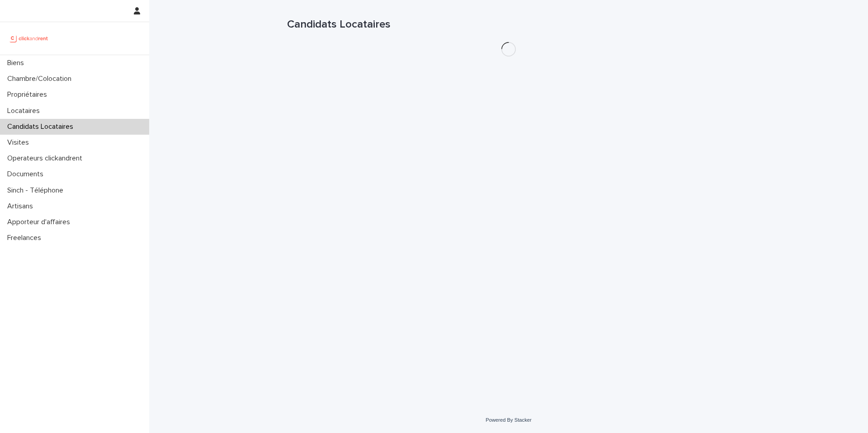  Describe the element at coordinates (27, 174) in the screenshot. I see `p: Documents` at that location.